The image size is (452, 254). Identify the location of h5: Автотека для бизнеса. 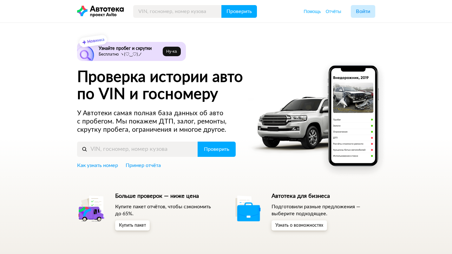
(323, 196).